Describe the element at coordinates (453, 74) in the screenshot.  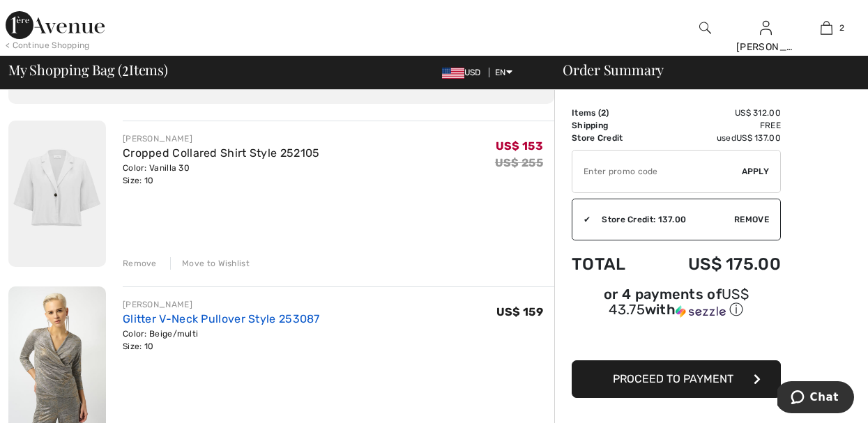
I see `img: US Dollar` at that location.